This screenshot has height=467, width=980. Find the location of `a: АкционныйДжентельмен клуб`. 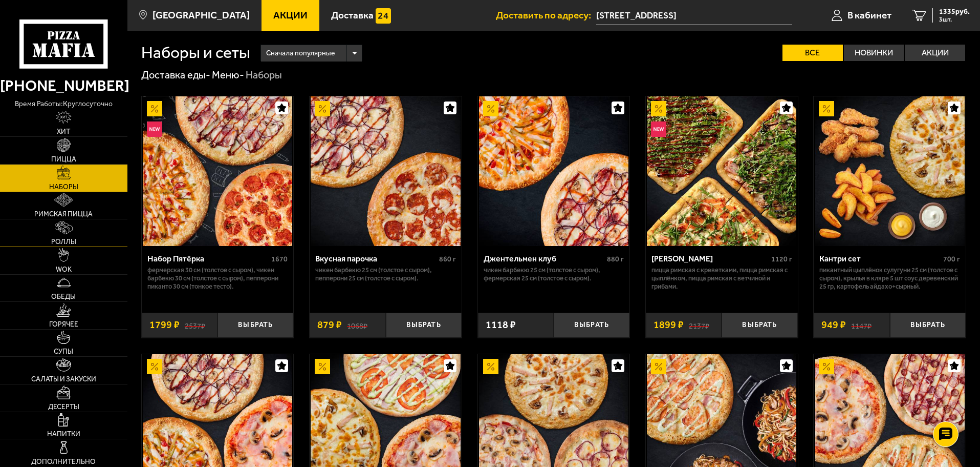

a: АкционныйДжентельмен клуб is located at coordinates (554, 171).